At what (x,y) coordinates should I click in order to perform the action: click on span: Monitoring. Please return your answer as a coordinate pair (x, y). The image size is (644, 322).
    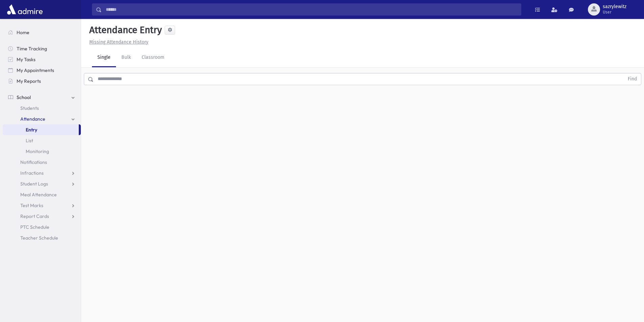
    Looking at the image, I should click on (37, 152).